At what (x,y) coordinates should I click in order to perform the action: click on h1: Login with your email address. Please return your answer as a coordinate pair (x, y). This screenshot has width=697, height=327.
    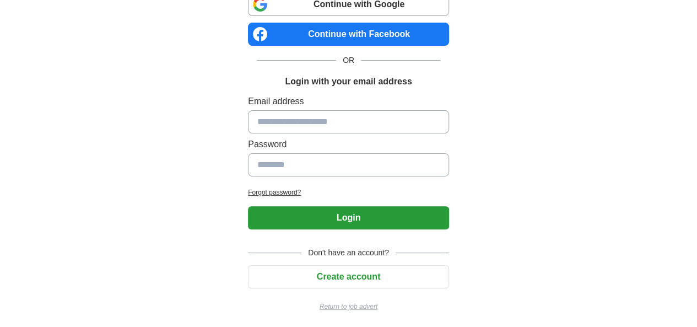
    Looking at the image, I should click on (348, 82).